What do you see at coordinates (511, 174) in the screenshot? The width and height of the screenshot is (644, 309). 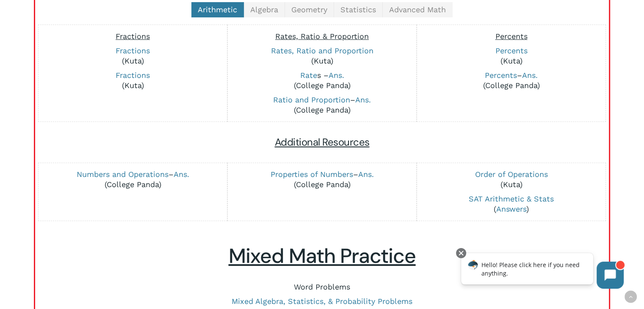 I see `a: Order of Operations` at bounding box center [511, 174].